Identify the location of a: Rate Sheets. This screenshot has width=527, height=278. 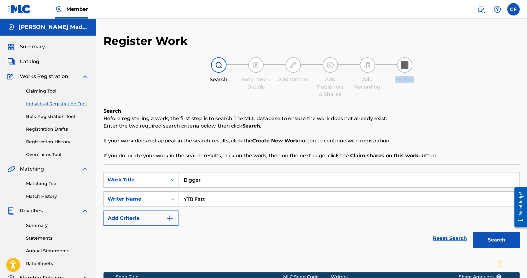
(57, 264).